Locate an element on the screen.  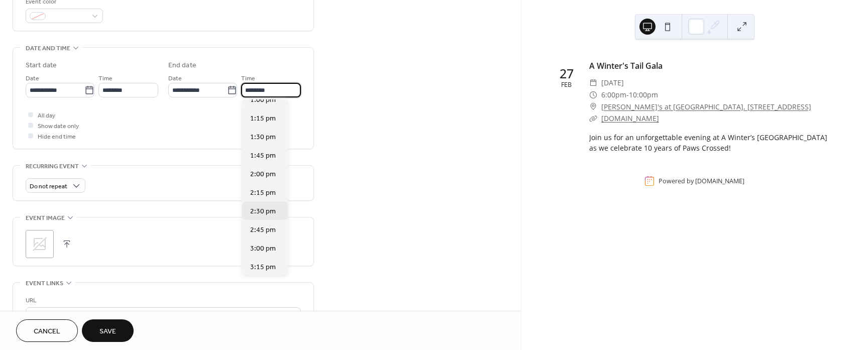
span: All day is located at coordinates (46, 116).